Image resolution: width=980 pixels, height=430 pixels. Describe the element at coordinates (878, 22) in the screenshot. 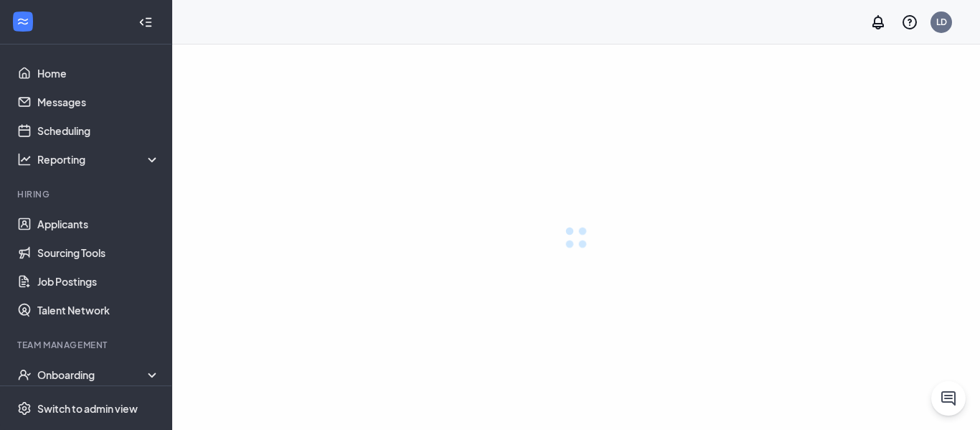

I see `svg: Notifications` at that location.